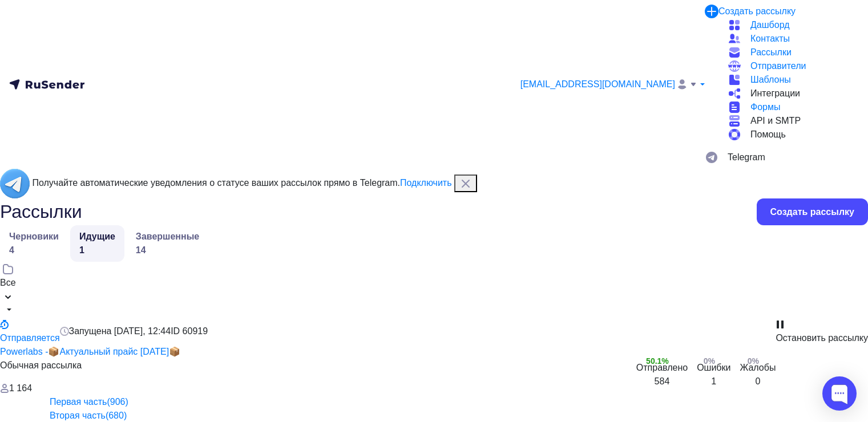 Image resolution: width=868 pixels, height=422 pixels. Describe the element at coordinates (175, 331) in the screenshot. I see `span: ID` at that location.